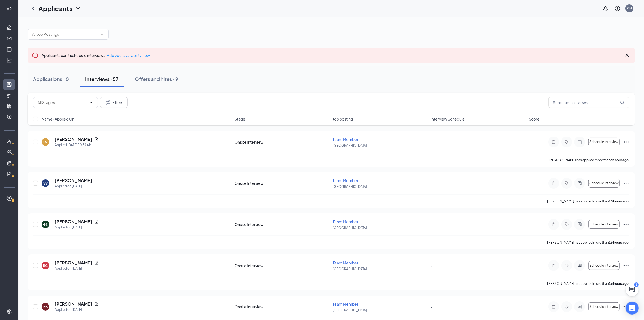  What do you see at coordinates (33, 8) in the screenshot?
I see `a: ChevronLeft` at bounding box center [33, 8].